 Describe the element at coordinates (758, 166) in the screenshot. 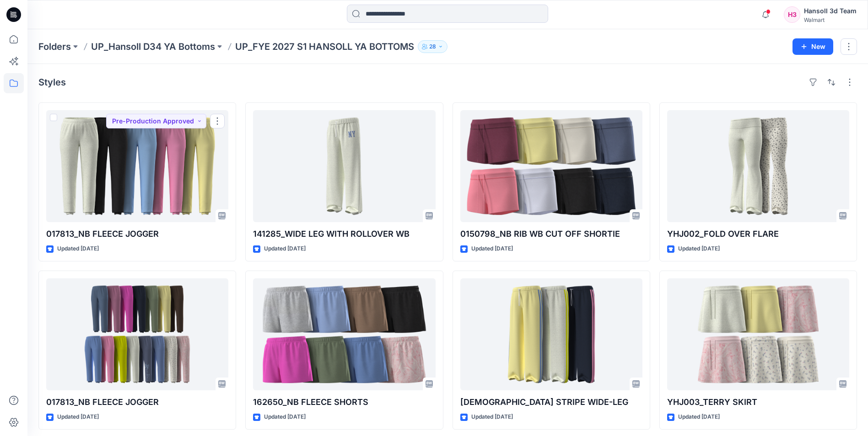

I see `a: YHJ002_FOLD OVER FLARE` at that location.